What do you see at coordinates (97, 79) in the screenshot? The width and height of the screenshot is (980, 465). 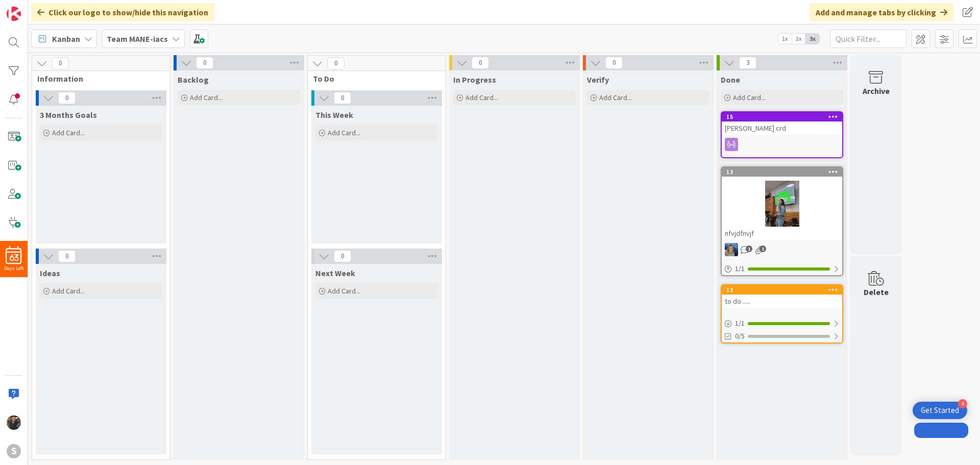 I see `span: Information` at bounding box center [97, 79].